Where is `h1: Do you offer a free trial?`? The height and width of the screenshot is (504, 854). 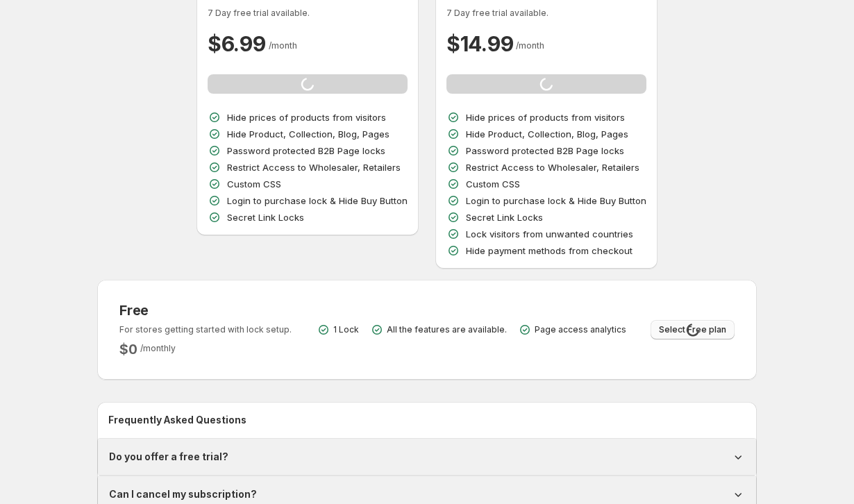
h1: Do you offer a free trial? is located at coordinates (169, 456).